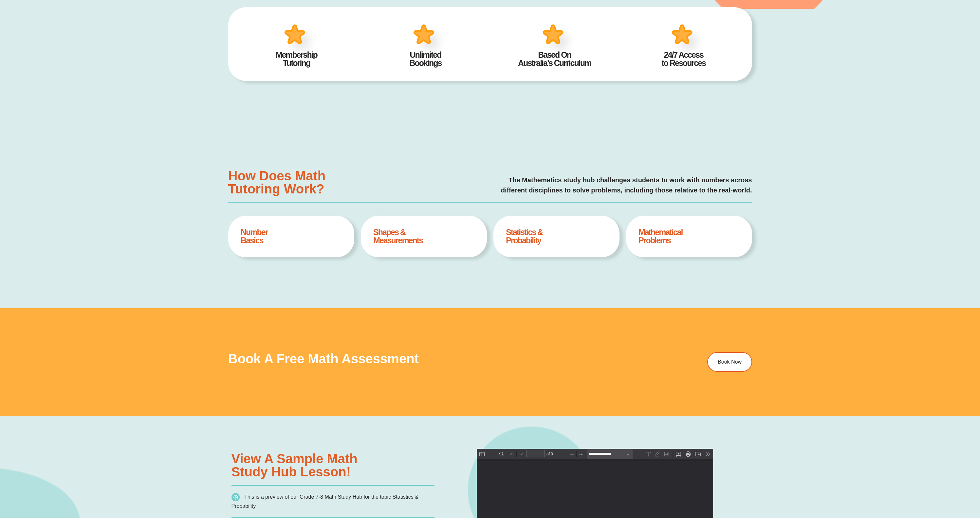 The width and height of the screenshot is (980, 518). I want to click on h4: Statistics & Probability, so click(556, 236).